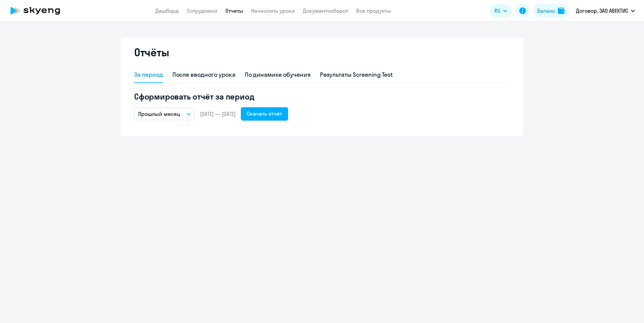 Image resolution: width=644 pixels, height=323 pixels. What do you see at coordinates (151, 52) in the screenshot?
I see `h2: Отчёты` at bounding box center [151, 52].